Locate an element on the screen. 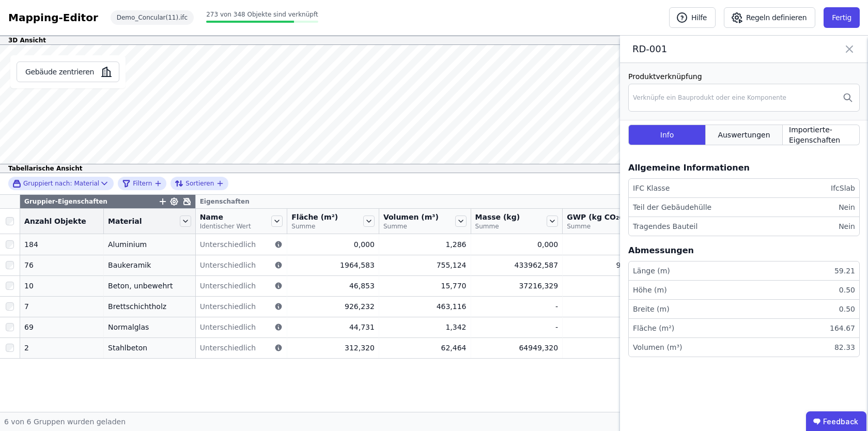  span: Volumen (m³) is located at coordinates (410, 217).